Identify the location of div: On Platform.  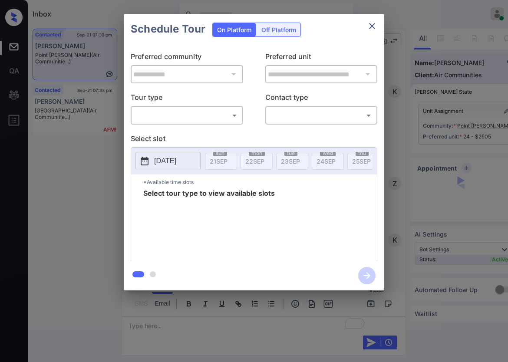
(234, 30).